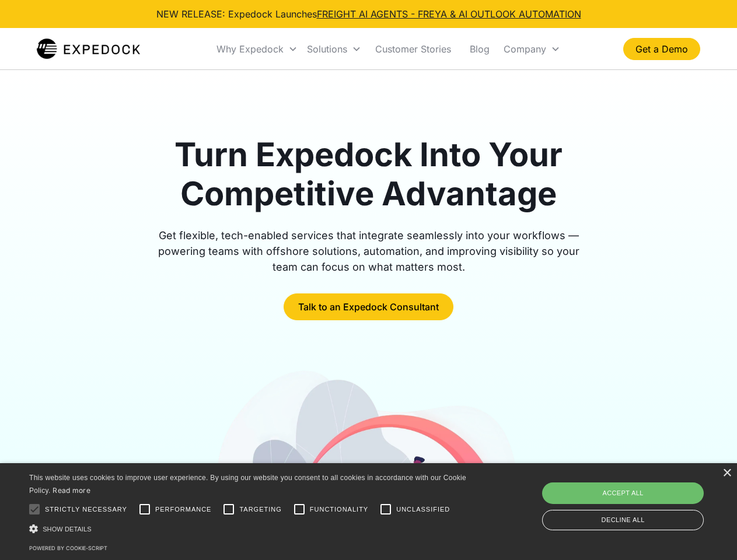  What do you see at coordinates (369, 14) in the screenshot?
I see `div: NEW RELEASE: Expedock Launches` at bounding box center [369, 14].